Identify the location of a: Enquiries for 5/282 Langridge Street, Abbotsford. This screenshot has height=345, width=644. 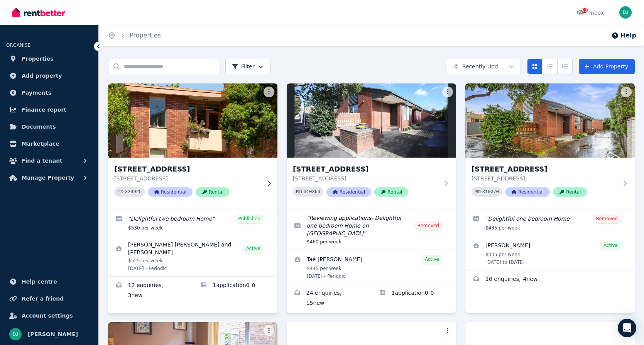
(150, 290).